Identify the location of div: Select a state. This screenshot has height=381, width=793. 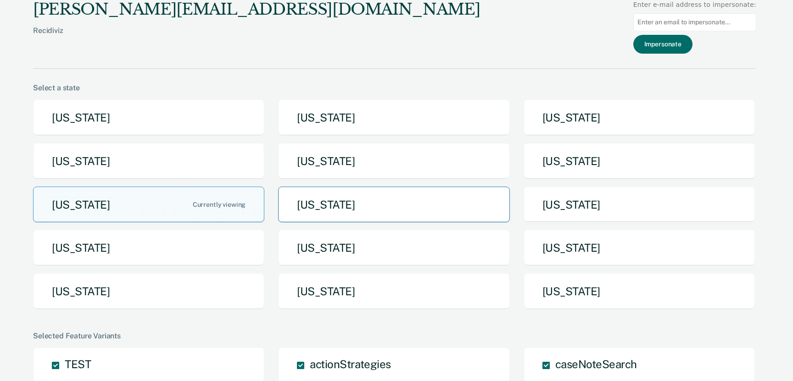
(394, 88).